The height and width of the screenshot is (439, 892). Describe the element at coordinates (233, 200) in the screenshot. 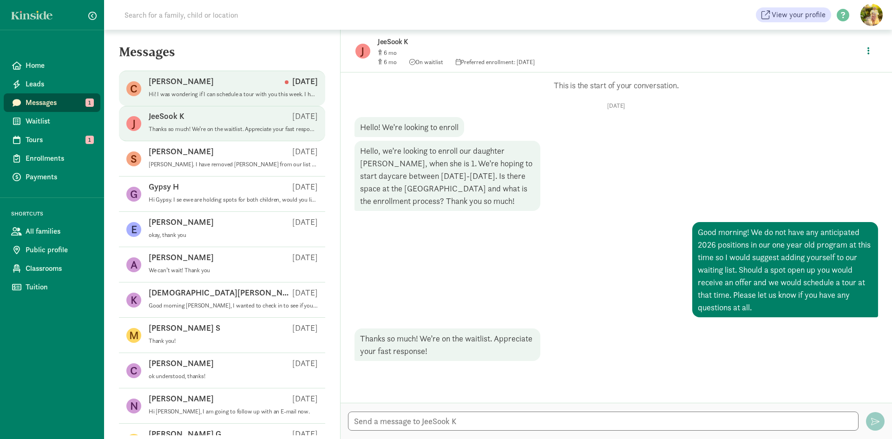

I see `p: Hi Gypsy. I se ewe are holding spots for both children, would you like to move forward? Or we can...` at that location.